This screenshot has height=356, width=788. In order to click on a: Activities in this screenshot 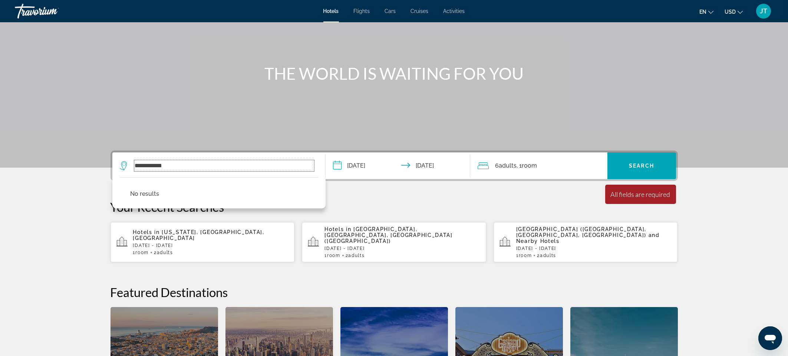, I will do `click(454, 11)`.